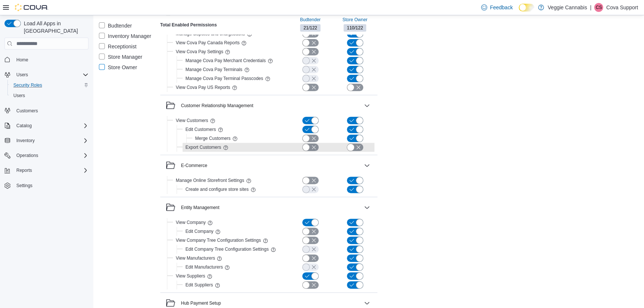  Describe the element at coordinates (599, 8) in the screenshot. I see `div: Cova Support` at that location.